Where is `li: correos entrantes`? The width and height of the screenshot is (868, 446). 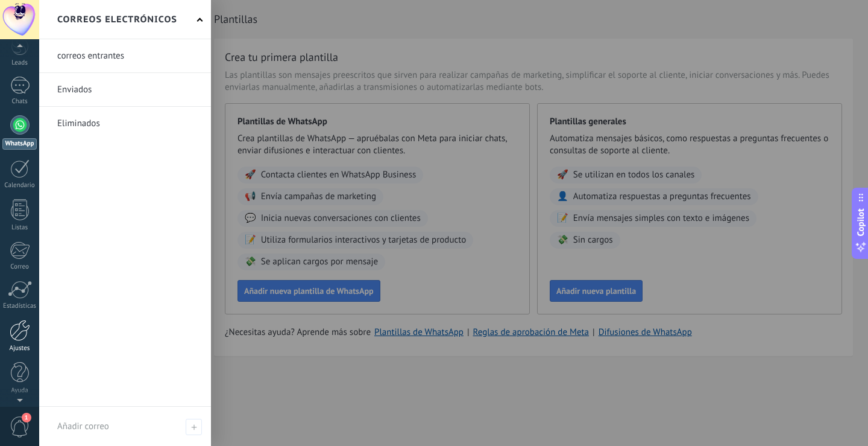 li: correos entrantes is located at coordinates (125, 56).